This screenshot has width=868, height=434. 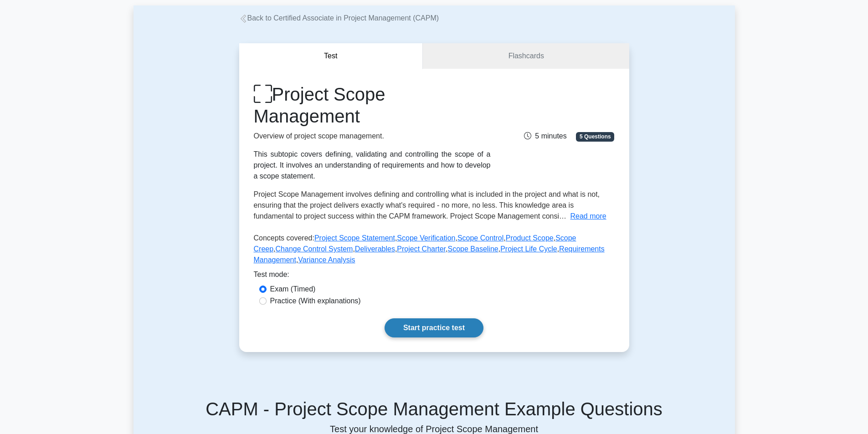 What do you see at coordinates (339, 18) in the screenshot?
I see `a: Back to Certified Associate in Project Management (CAPM)` at bounding box center [339, 18].